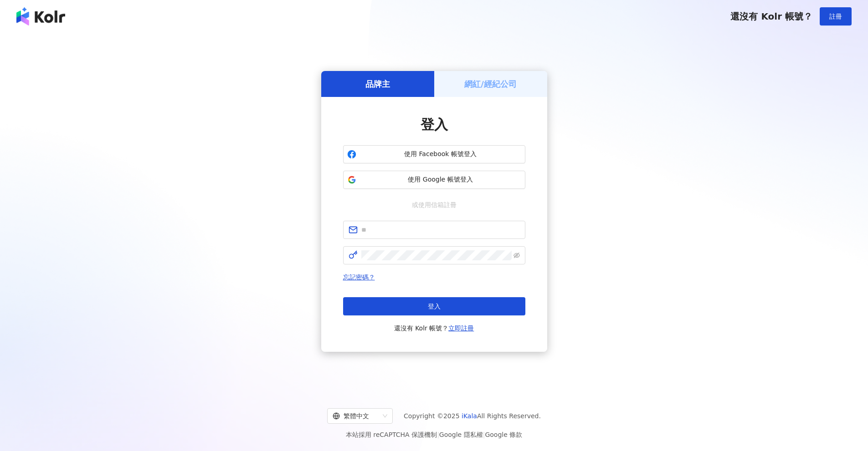  I want to click on a: 忘記密碼？, so click(359, 278).